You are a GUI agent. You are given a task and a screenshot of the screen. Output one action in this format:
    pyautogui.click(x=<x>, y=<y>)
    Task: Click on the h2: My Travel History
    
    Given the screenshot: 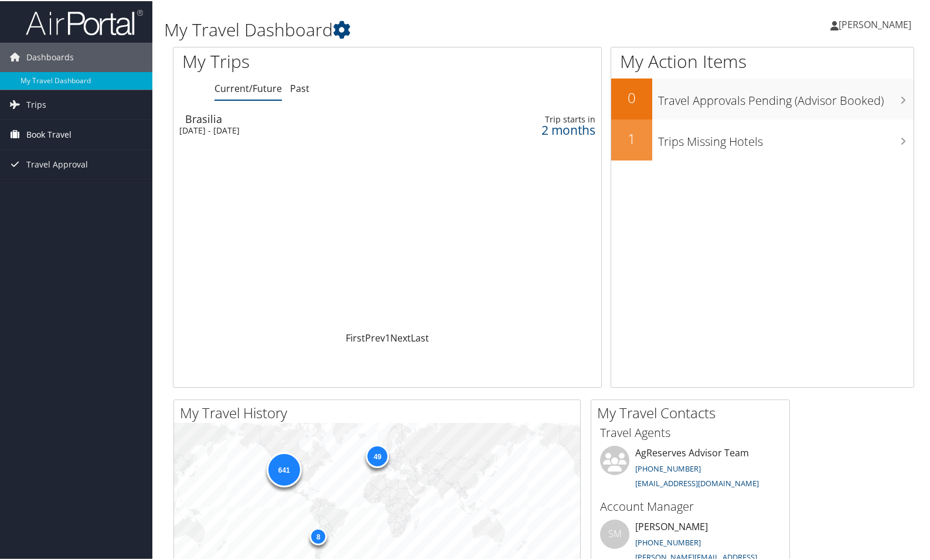 What is the action you would take?
    pyautogui.click(x=380, y=412)
    